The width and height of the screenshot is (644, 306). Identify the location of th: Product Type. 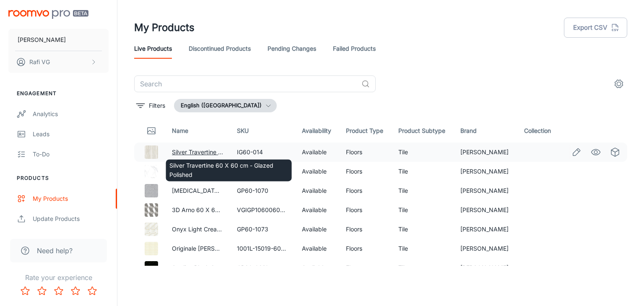
(365, 131).